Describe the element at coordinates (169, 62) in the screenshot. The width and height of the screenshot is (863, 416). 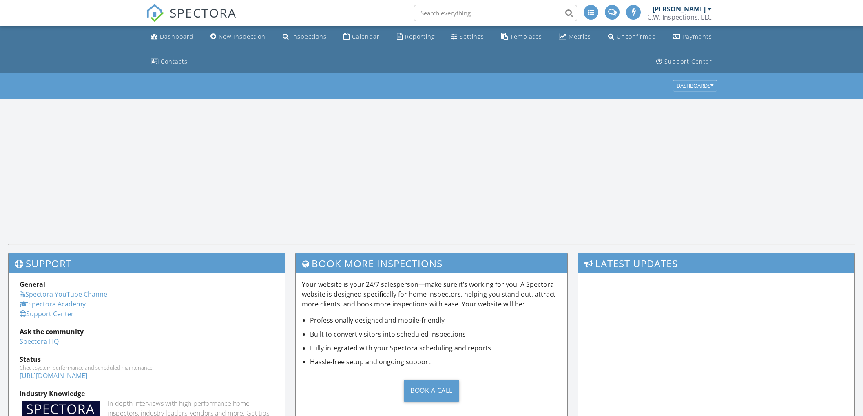
I see `a: Contacts` at that location.